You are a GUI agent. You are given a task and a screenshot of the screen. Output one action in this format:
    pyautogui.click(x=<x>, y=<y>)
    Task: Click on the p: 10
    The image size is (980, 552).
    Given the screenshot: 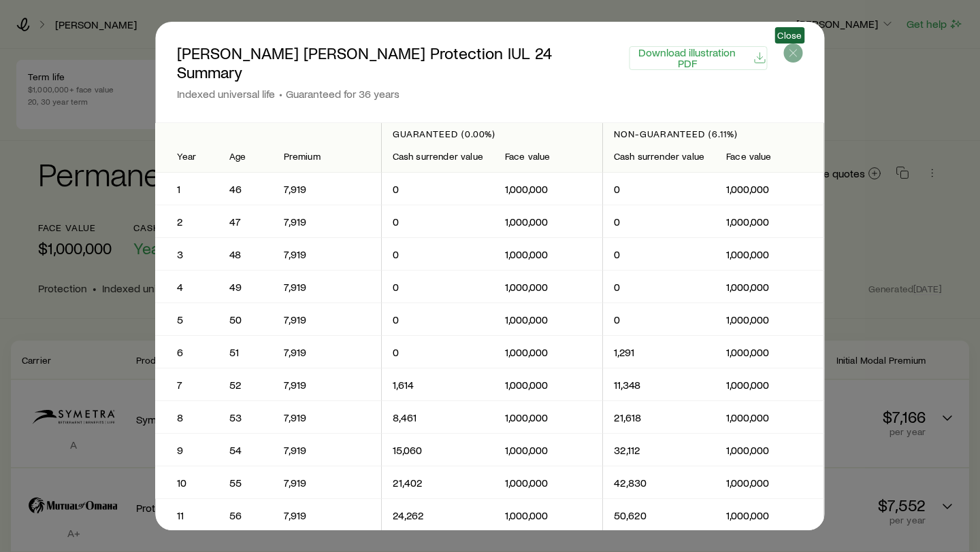 What is the action you would take?
    pyautogui.click(x=187, y=483)
    